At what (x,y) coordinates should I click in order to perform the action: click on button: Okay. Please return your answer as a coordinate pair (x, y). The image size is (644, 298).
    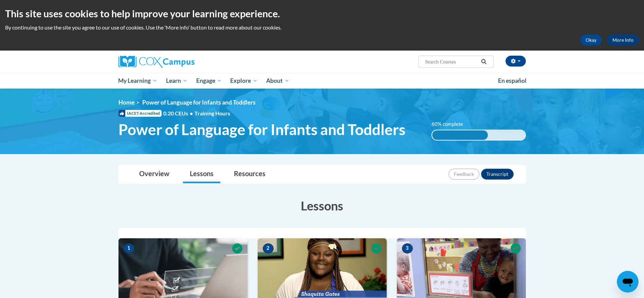
    Looking at the image, I should click on (591, 40).